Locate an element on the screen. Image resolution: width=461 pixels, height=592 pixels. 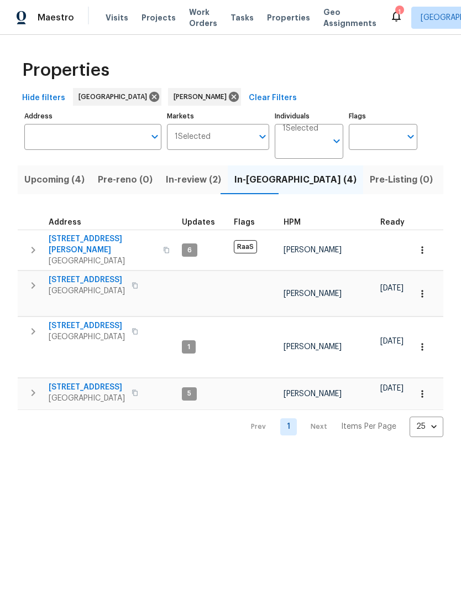
div: 1 is located at coordinates (399, 12).